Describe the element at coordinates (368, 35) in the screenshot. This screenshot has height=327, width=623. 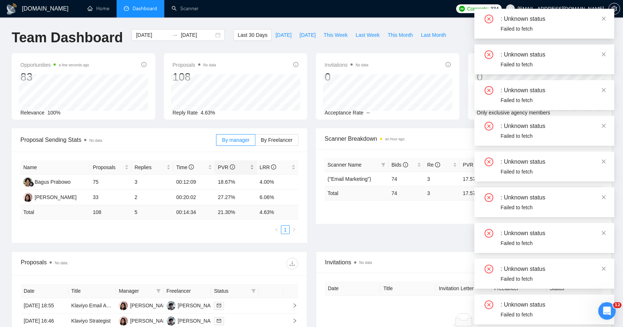
I see `span: Last Week` at that location.